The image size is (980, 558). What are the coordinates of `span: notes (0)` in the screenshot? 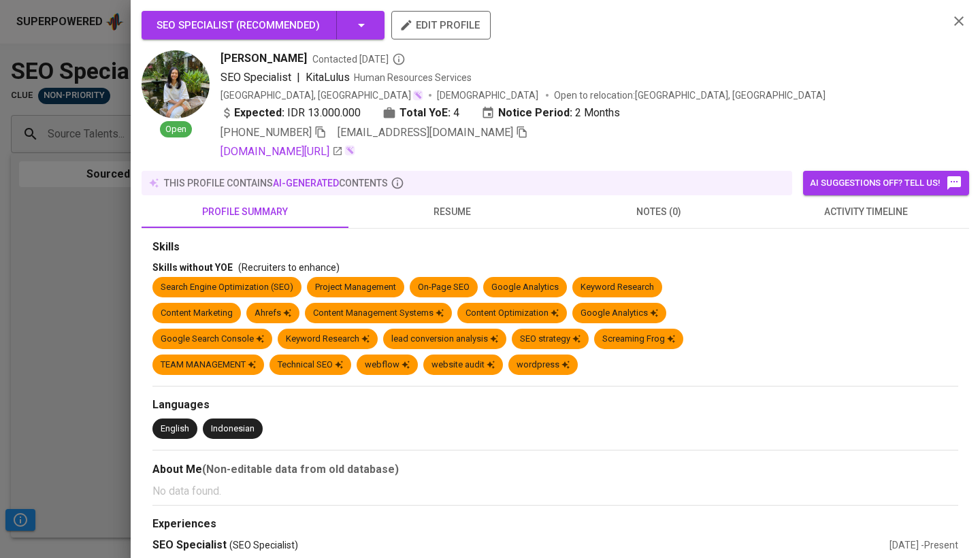 It's located at (658, 212).